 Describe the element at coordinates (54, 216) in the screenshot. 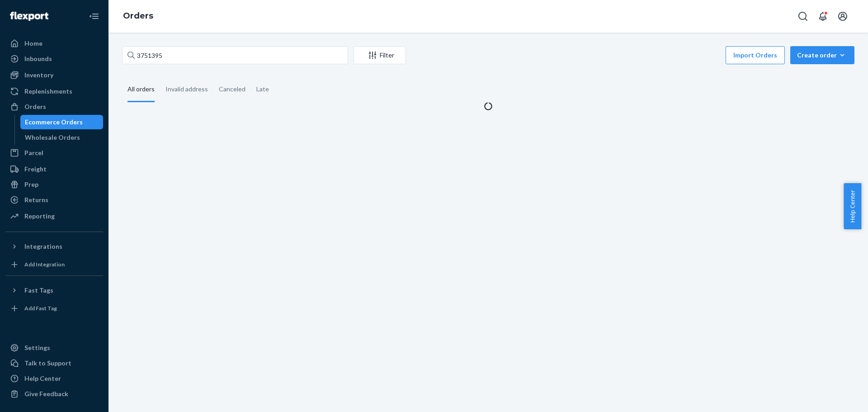

I see `a: Reporting` at that location.